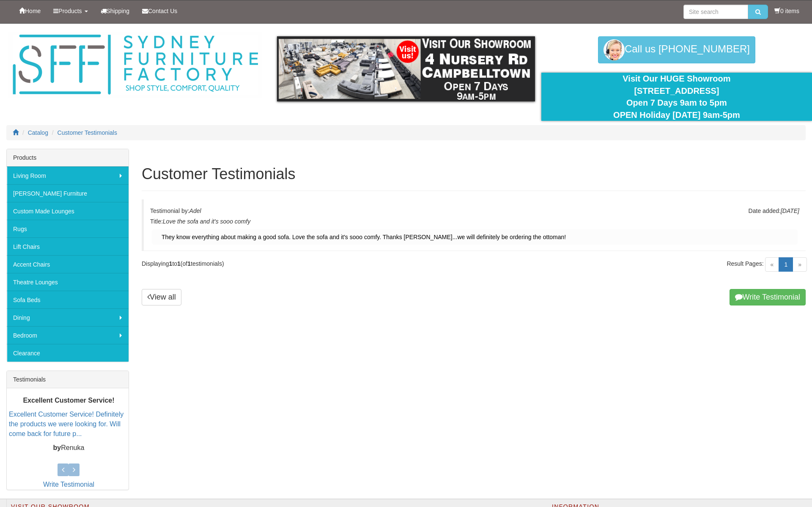 This screenshot has width=812, height=507. What do you see at coordinates (206, 221) in the screenshot?
I see `cite: Love the sofa and it's sooo comfy` at bounding box center [206, 221].